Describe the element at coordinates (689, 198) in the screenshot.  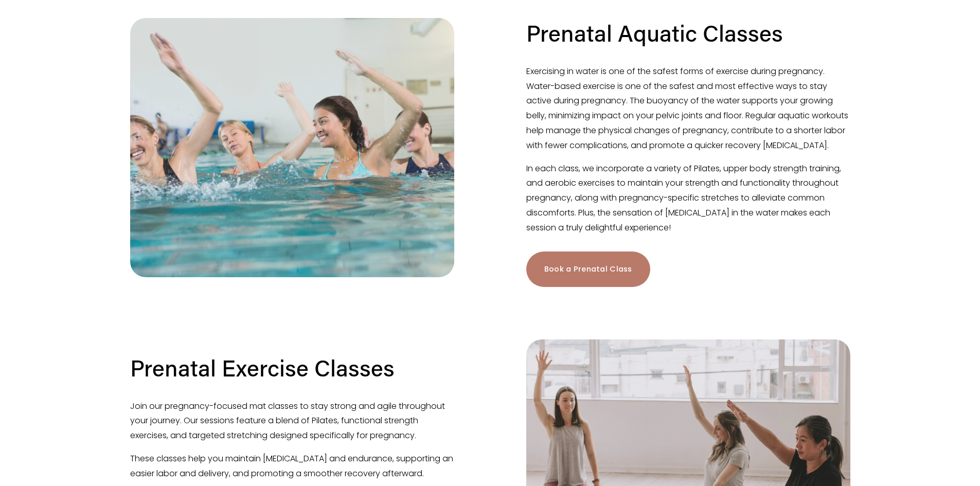
I see `p: In each class, we incorporate a variety of Pilates, upper body strength training, and aerobic exe...` at that location.